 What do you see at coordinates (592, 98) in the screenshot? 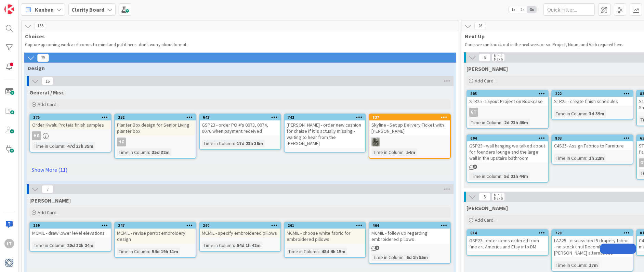
I see `div: 222STR25 - create finish schedules` at bounding box center [592, 98].